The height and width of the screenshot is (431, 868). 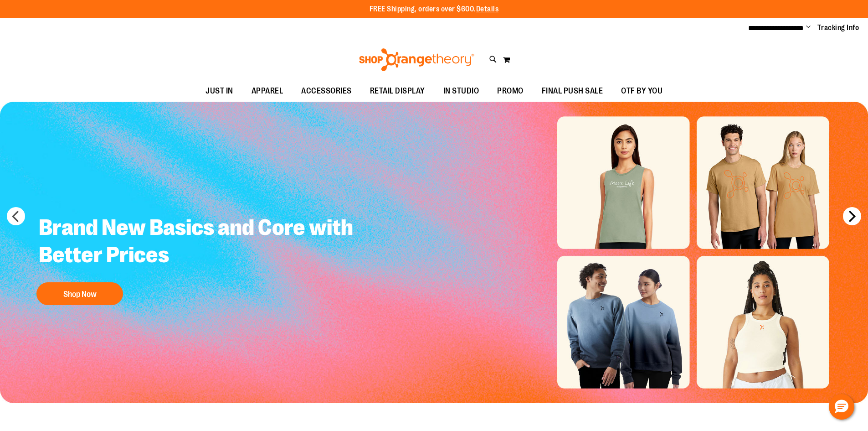 I want to click on button: prev, so click(x=16, y=216).